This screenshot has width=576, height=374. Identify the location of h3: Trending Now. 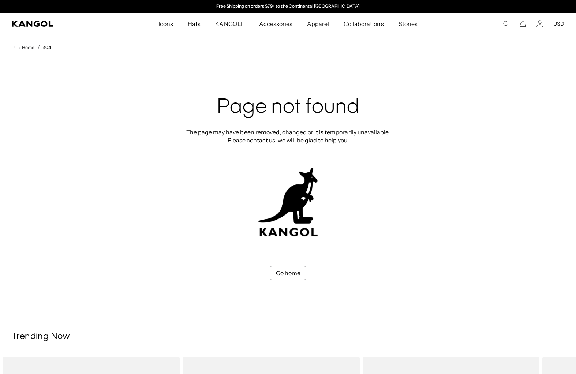
(288, 337).